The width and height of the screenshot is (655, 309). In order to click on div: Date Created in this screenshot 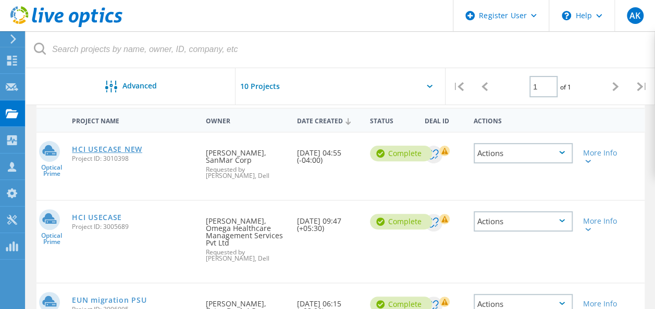, I will do `click(328, 120)`.